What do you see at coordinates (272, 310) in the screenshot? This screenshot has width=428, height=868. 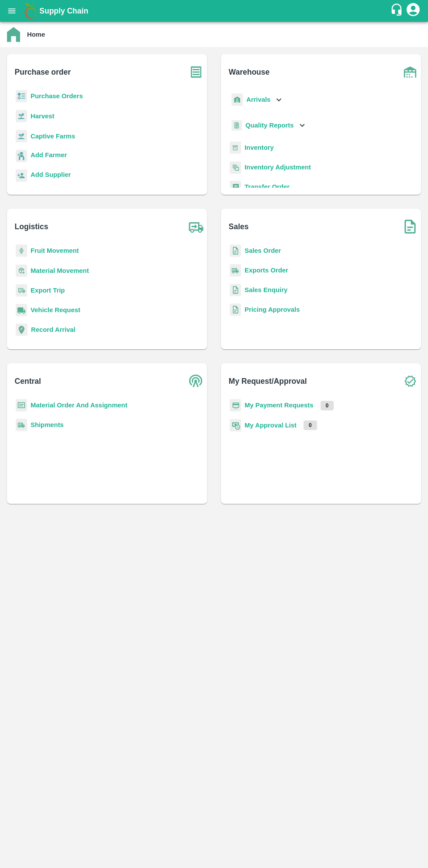 I see `a: Pricing Approvals` at bounding box center [272, 310].